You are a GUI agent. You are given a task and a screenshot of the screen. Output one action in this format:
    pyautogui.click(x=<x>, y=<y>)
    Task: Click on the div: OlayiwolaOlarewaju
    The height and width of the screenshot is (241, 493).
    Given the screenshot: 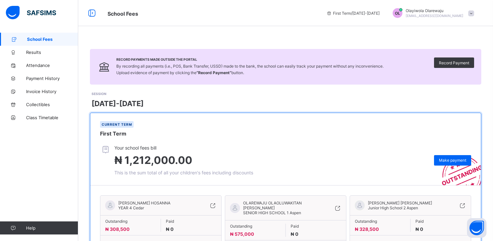 What is the action you would take?
    pyautogui.click(x=432, y=13)
    